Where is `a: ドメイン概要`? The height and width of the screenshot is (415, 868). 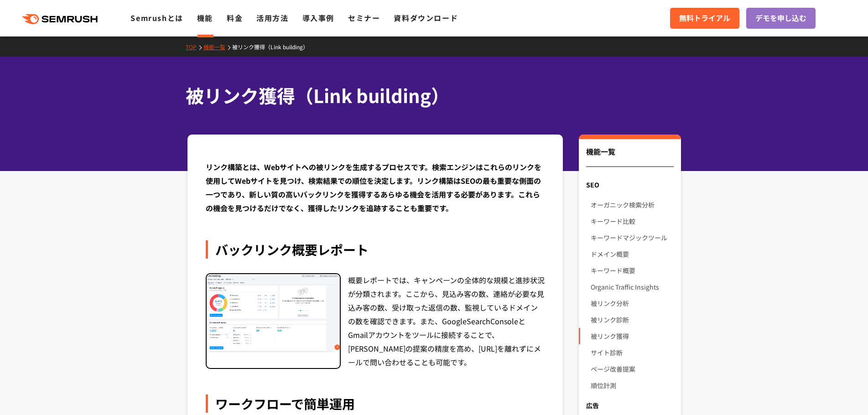
a: ドメイン概要 is located at coordinates (632, 254).